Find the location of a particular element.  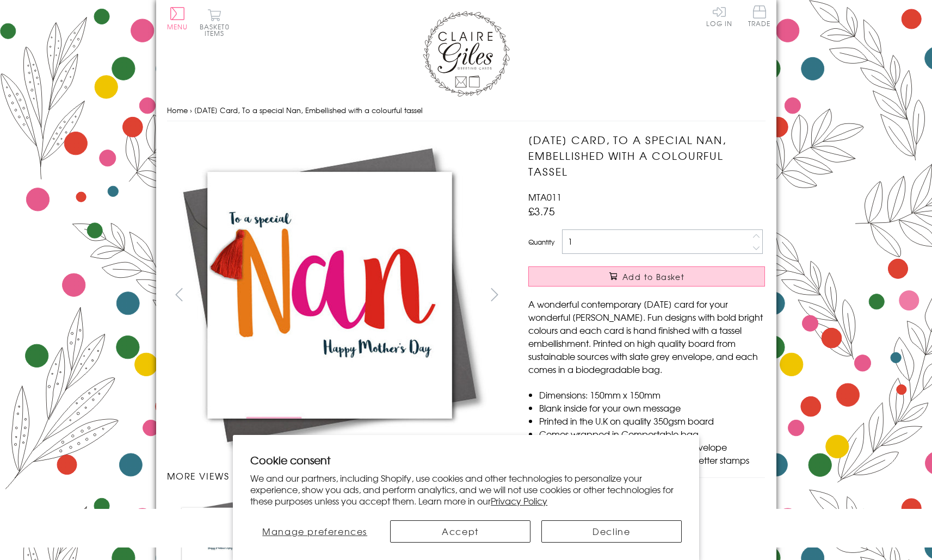

h2: Cookie consent is located at coordinates (466, 460).